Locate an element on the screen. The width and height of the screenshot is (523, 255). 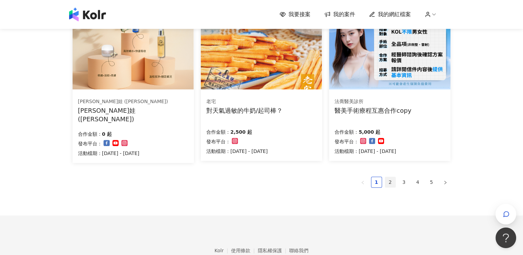
p: 2,500 起 is located at coordinates (241, 132).